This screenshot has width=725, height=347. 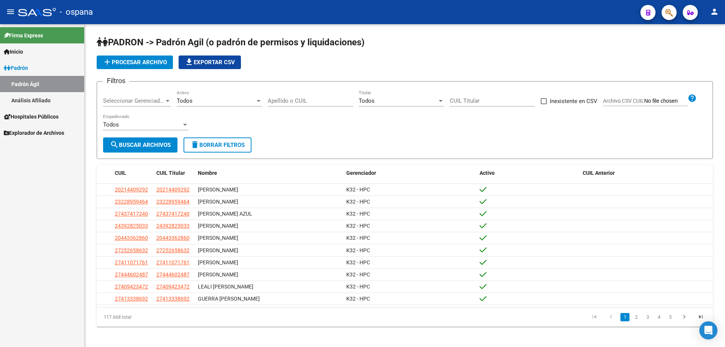 I want to click on mat-icon: help, so click(x=692, y=98).